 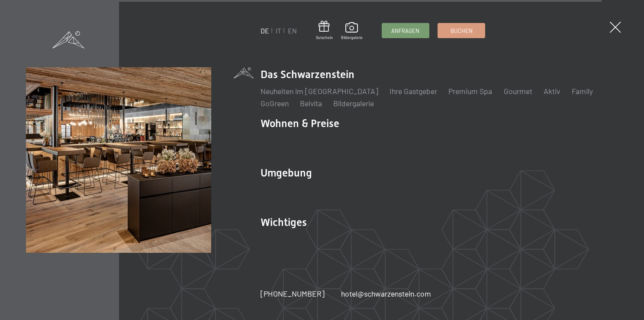 What do you see at coordinates (518, 91) in the screenshot?
I see `a: Gourmet` at bounding box center [518, 91].